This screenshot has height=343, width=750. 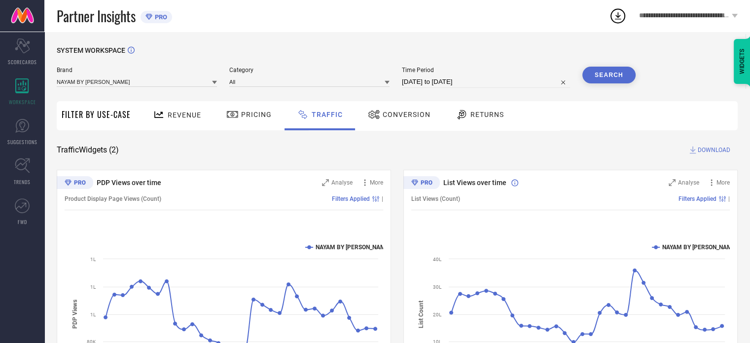 I want to click on span: Brand, so click(x=137, y=70).